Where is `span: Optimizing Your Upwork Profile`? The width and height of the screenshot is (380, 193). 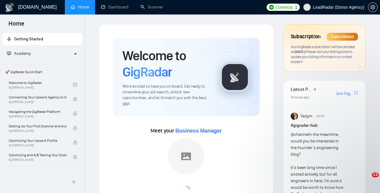 span: Optimizing Your Upwork Profile is located at coordinates (38, 141).